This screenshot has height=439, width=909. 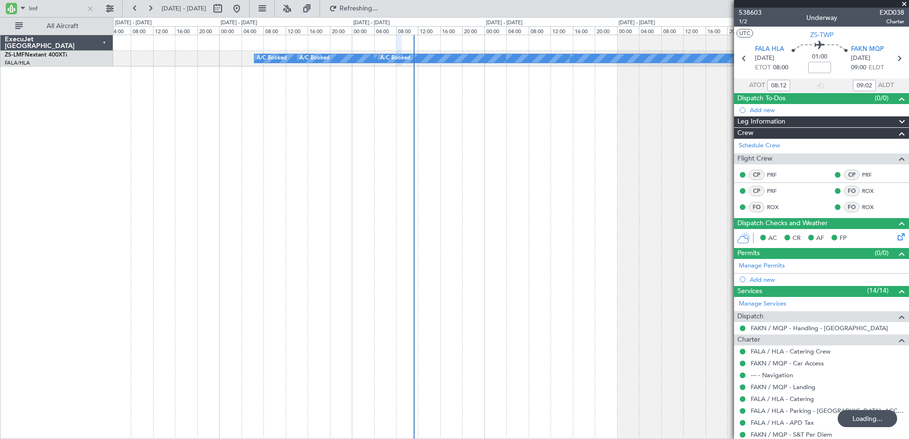 What do you see at coordinates (843, 239) in the screenshot?
I see `span: FP` at bounding box center [843, 239].